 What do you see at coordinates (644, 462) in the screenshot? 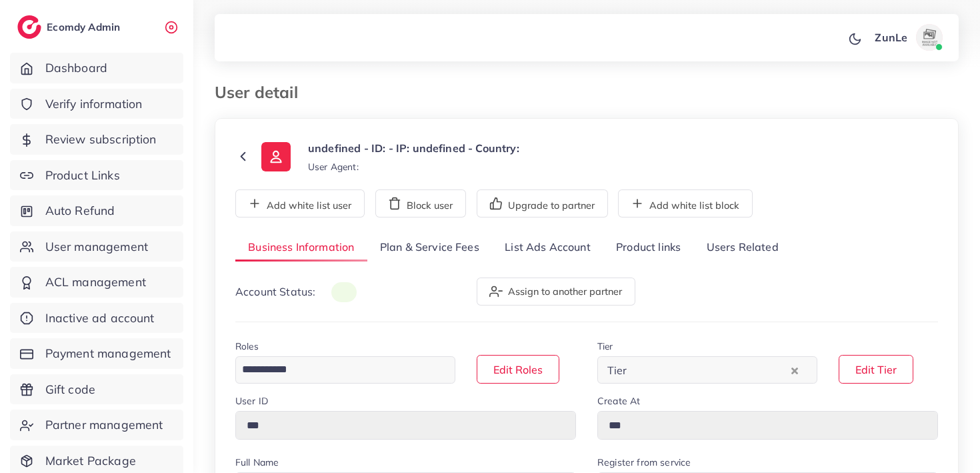
I see `label: Register from service` at bounding box center [644, 462].